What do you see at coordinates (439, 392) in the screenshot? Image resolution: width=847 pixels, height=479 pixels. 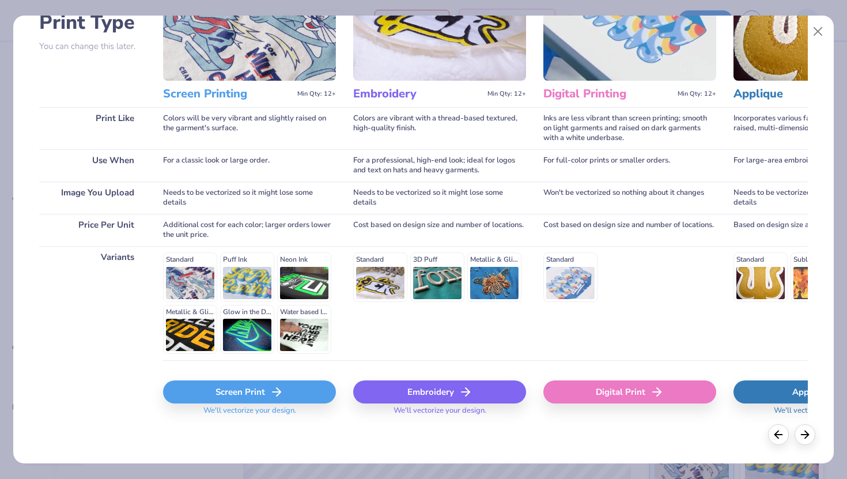 I see `div: Embroidery` at bounding box center [439, 392].